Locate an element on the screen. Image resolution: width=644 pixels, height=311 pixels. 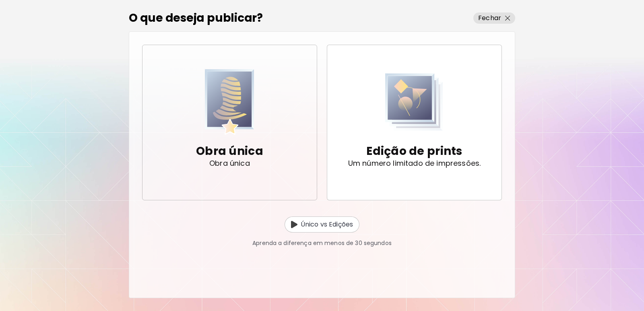
button: Print EditionEdição de printsUm número limitado de impressões. is located at coordinates (414, 122).